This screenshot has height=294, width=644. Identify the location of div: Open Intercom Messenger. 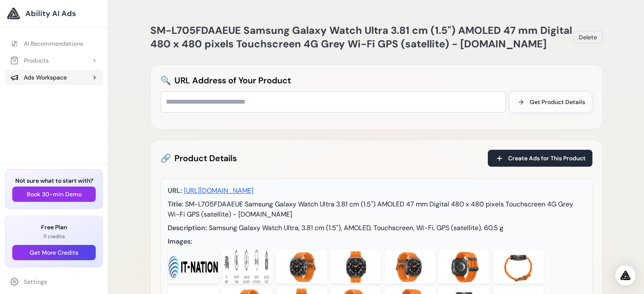
(626, 276).